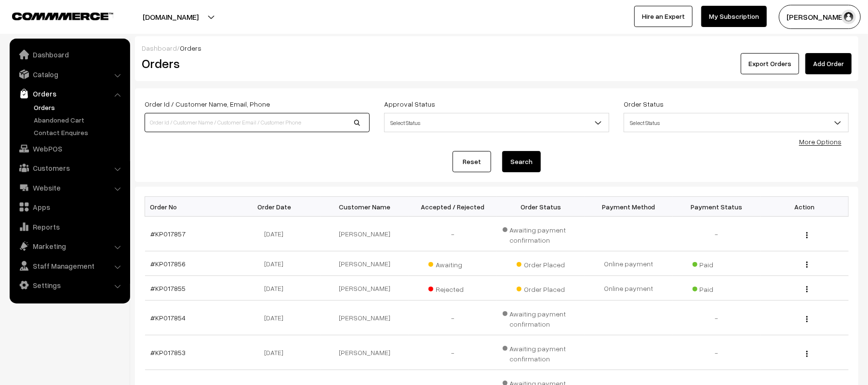 This screenshot has height=385, width=868. I want to click on img: COMMMERCE, so click(63, 16).